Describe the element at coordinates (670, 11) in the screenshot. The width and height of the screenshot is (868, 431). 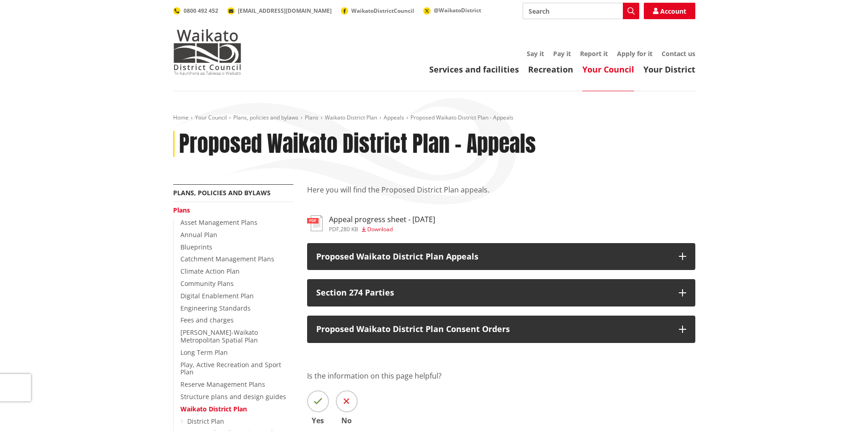
I see `a: Account` at that location.